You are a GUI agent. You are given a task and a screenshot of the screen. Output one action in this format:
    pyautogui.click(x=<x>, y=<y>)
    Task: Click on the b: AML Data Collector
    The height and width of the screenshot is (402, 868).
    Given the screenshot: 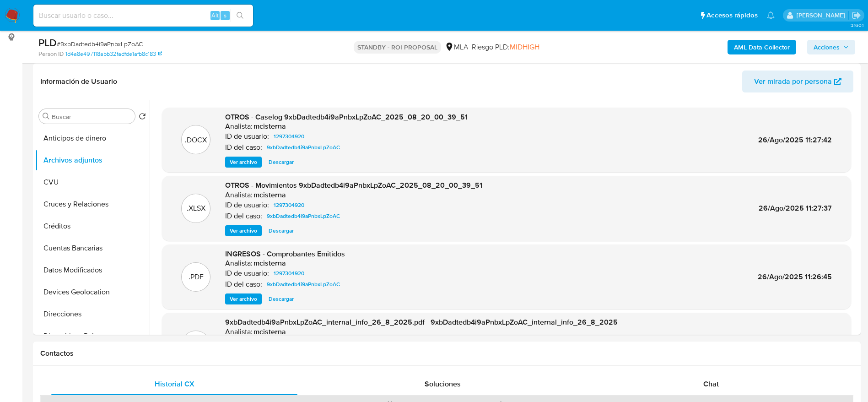 What is the action you would take?
    pyautogui.click(x=762, y=47)
    